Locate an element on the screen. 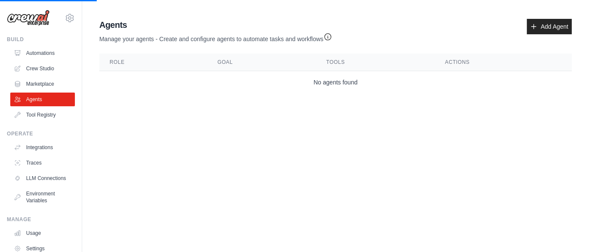  th: Role is located at coordinates (153, 62).